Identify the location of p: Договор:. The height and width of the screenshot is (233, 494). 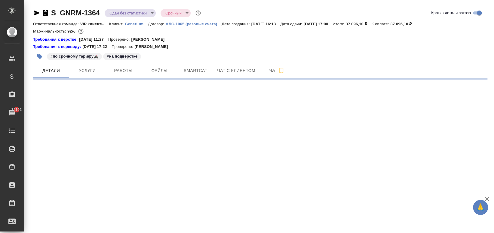
(157, 24).